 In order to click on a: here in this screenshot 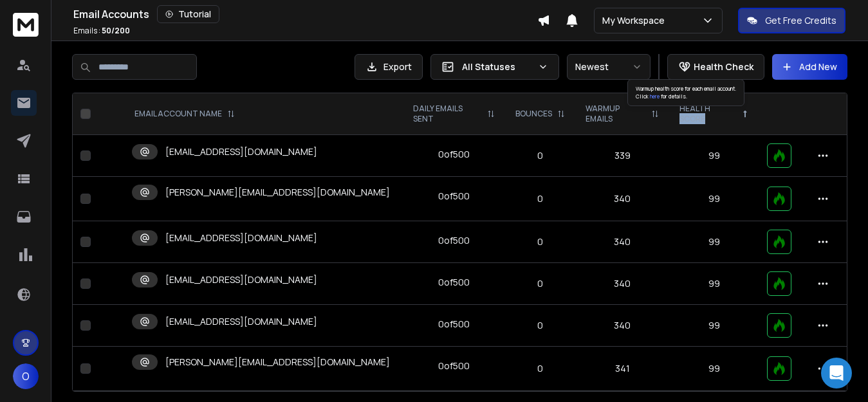, I will do `click(654, 96)`.